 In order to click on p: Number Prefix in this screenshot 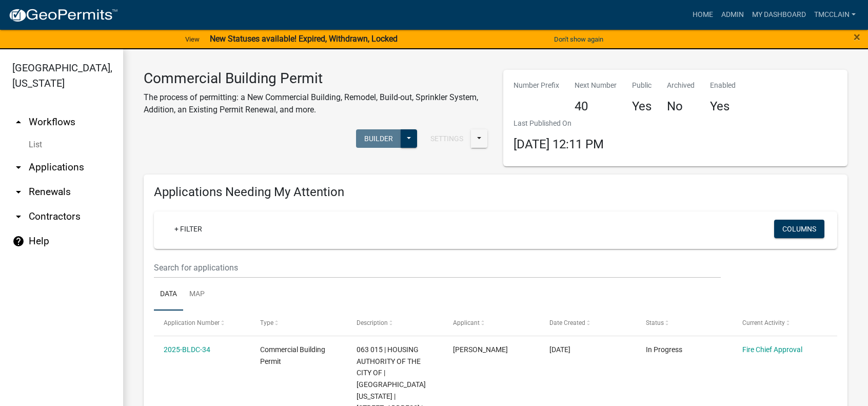, I will do `click(536, 85)`.